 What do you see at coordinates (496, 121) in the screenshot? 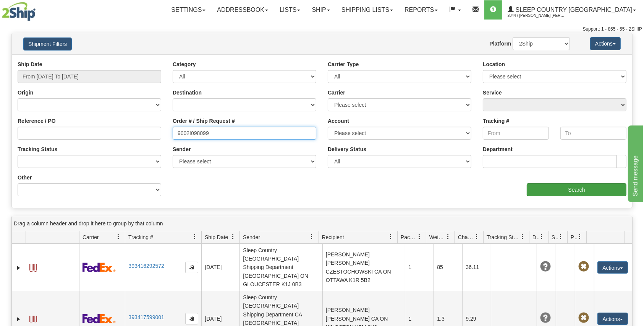
I see `label: Tracking #` at bounding box center [496, 121].